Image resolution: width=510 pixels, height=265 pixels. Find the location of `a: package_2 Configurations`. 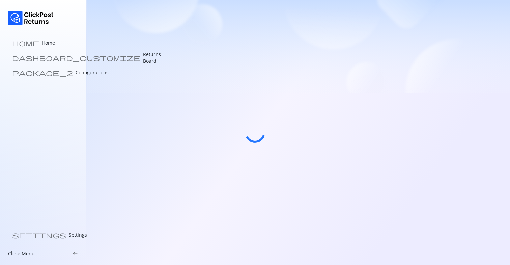

a: package_2 Configurations is located at coordinates (43, 73).